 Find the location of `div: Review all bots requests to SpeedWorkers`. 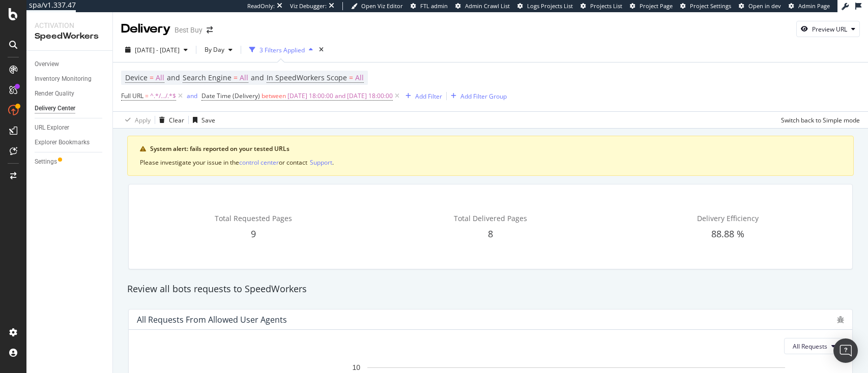

div: Review all bots requests to SpeedWorkers is located at coordinates (491, 289).